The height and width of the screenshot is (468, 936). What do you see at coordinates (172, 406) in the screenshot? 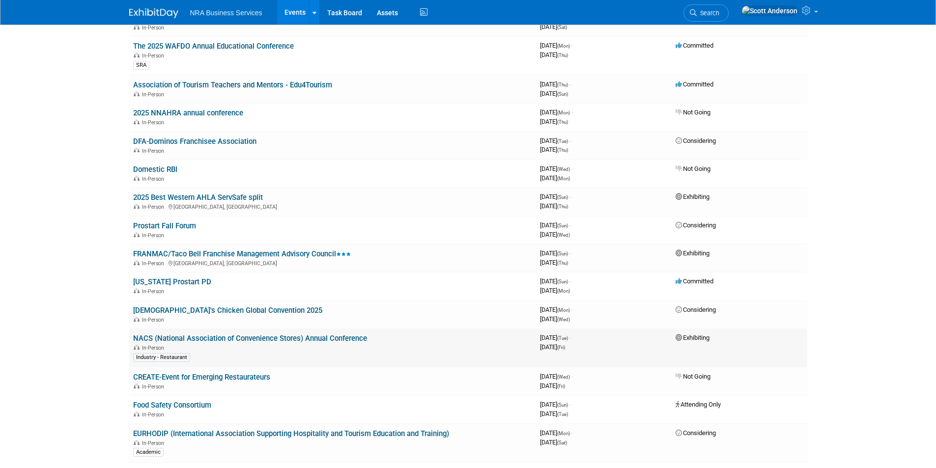
I see `a: Food Safety Consortium` at bounding box center [172, 406].